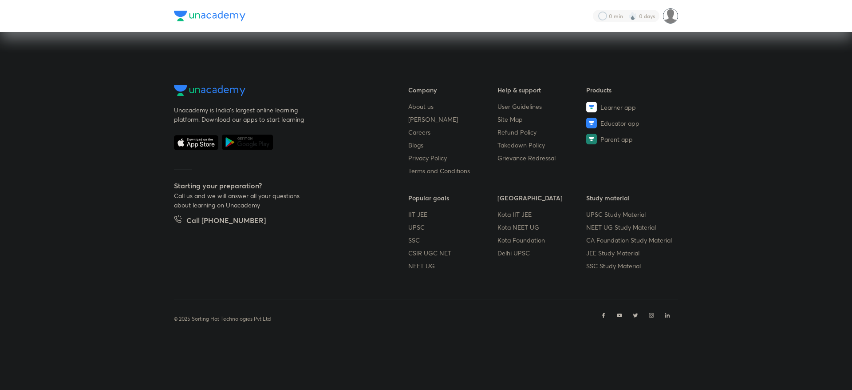  What do you see at coordinates (542, 158) in the screenshot?
I see `a: Grievance Redressal` at bounding box center [542, 158].